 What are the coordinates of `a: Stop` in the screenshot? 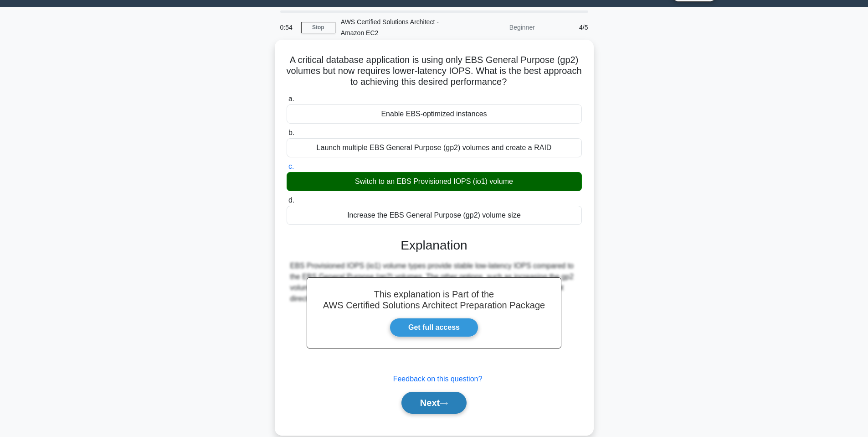 It's located at (318, 28).